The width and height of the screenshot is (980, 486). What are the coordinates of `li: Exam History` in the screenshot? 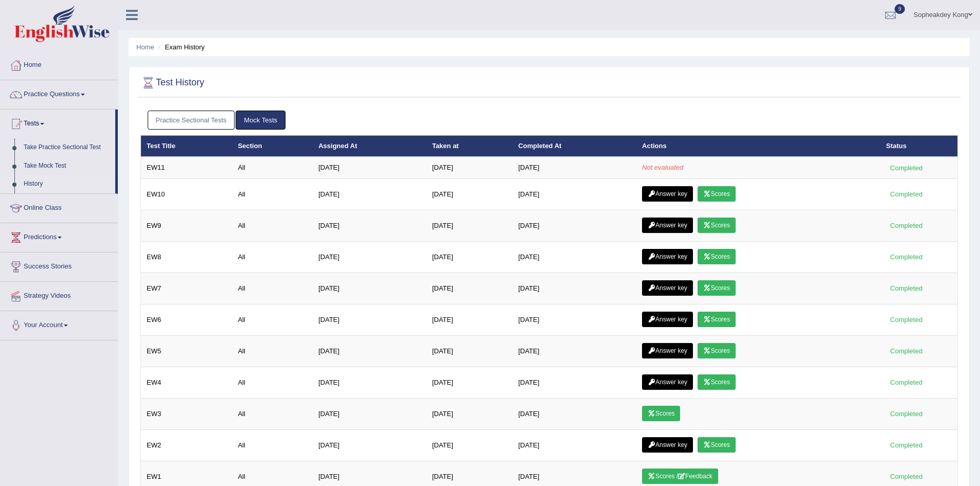 It's located at (180, 47).